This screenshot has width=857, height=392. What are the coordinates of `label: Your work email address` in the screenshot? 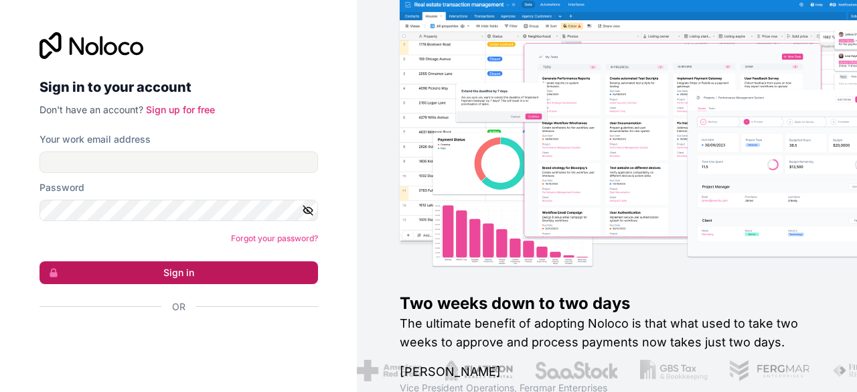 It's located at (95, 139).